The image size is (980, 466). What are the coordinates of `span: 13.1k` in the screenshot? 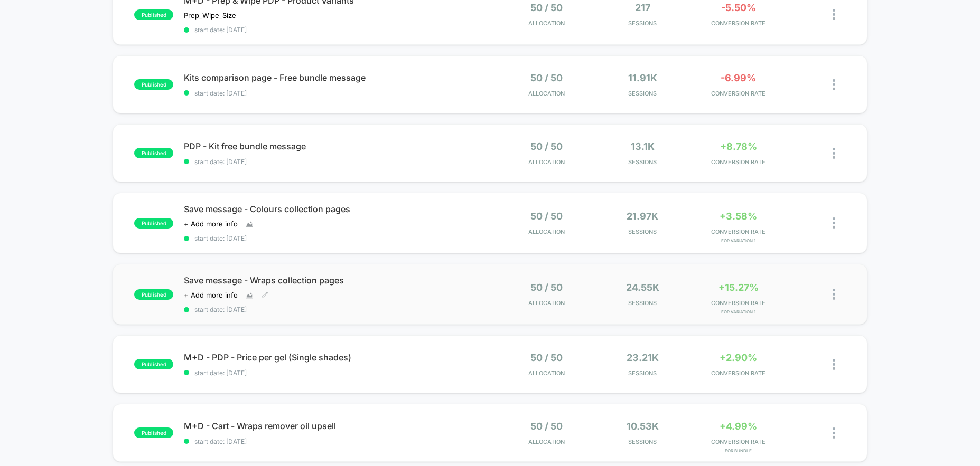 It's located at (642, 146).